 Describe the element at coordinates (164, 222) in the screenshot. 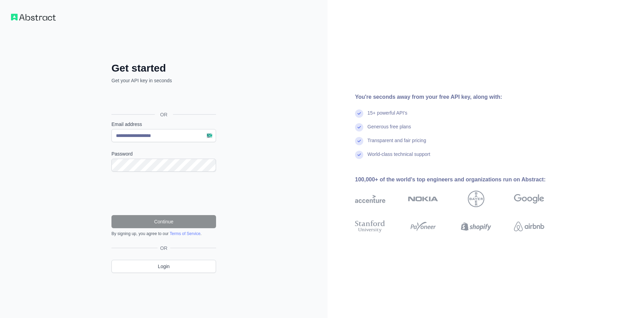

I see `button: Continue` at that location.